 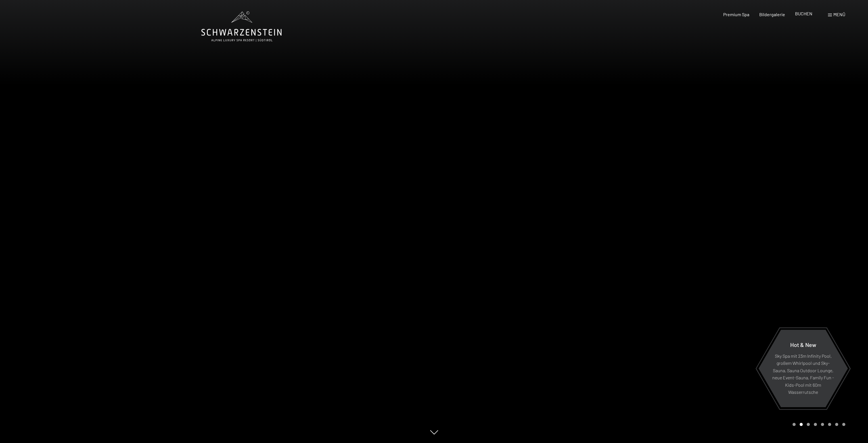 I want to click on span: Bildergalerie, so click(x=772, y=15).